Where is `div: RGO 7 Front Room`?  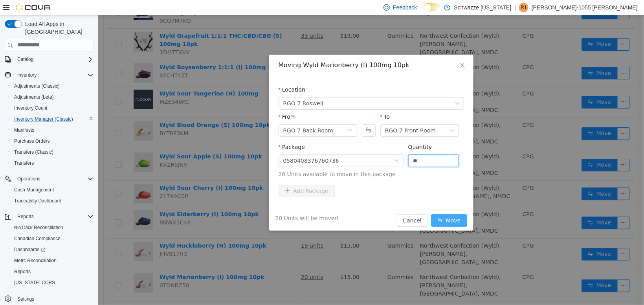 div: RGO 7 Front Room is located at coordinates (312, 115).